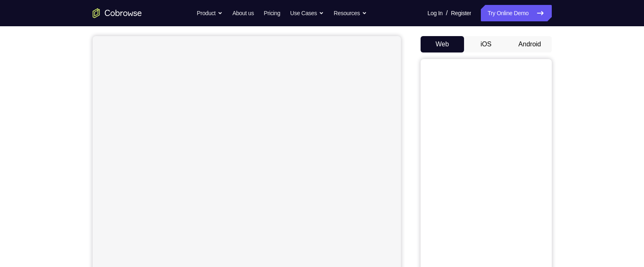  I want to click on button: Web, so click(442, 44).